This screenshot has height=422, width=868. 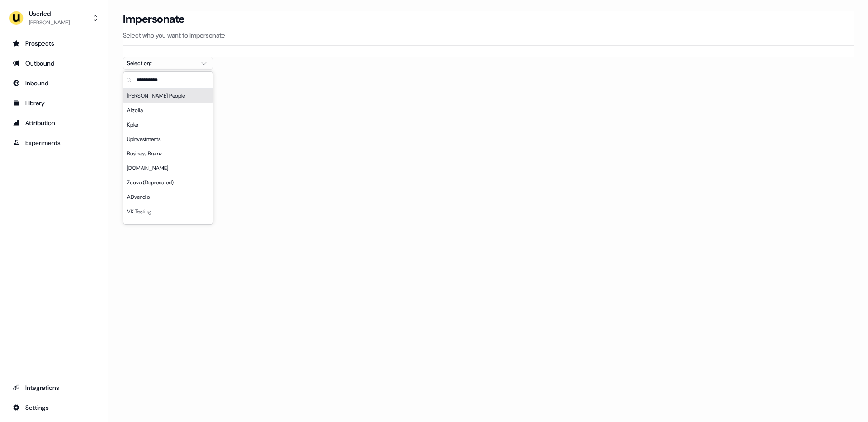 What do you see at coordinates (153, 19) in the screenshot?
I see `h3: Impersonate` at bounding box center [153, 19].